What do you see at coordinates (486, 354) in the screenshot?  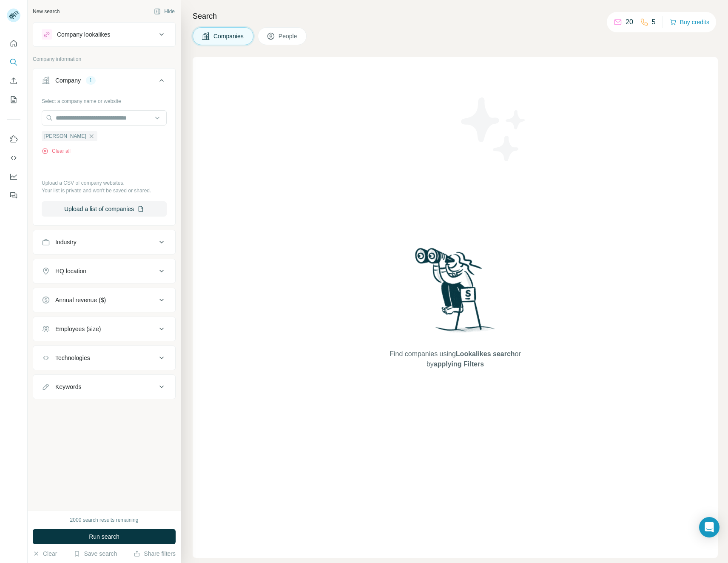 I see `span: Lookalikes search` at bounding box center [486, 354].